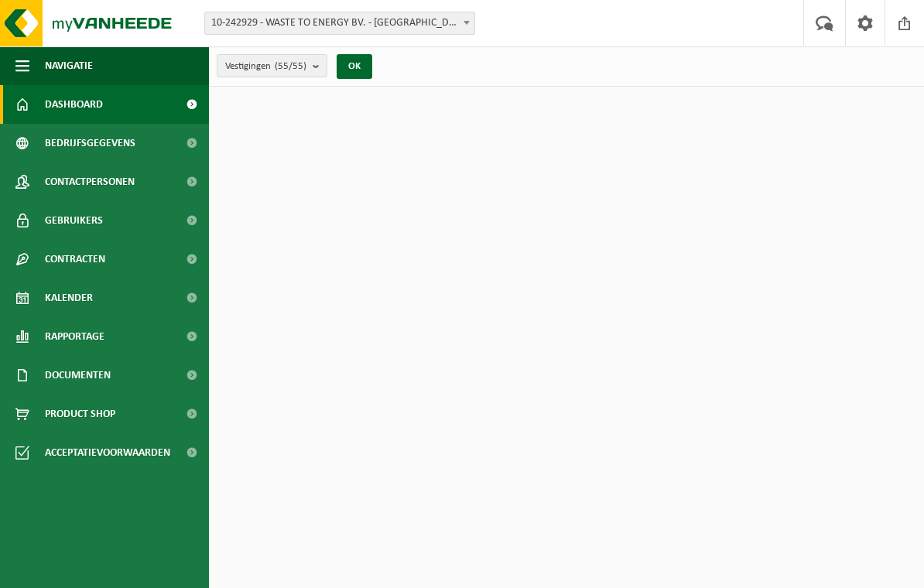  I want to click on button: OK, so click(355, 67).